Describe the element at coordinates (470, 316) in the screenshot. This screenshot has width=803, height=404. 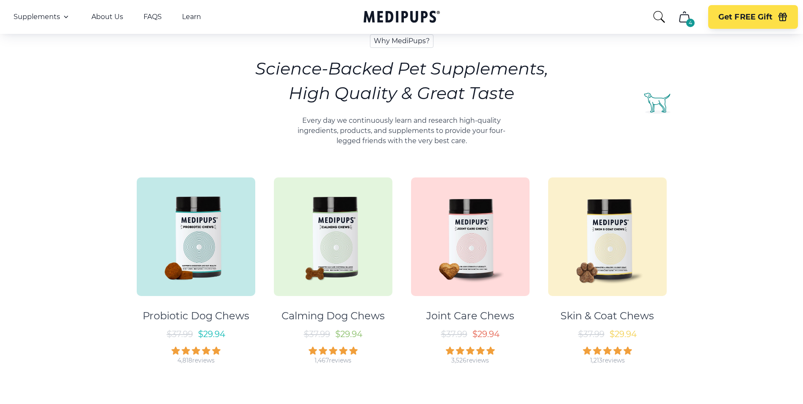
I see `div: Joint Care Chews` at that location.